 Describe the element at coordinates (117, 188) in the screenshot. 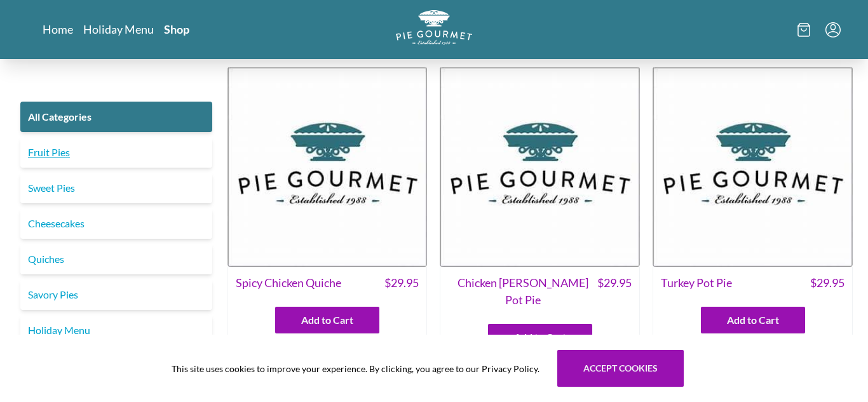

I see `a: Sweet Pies` at that location.